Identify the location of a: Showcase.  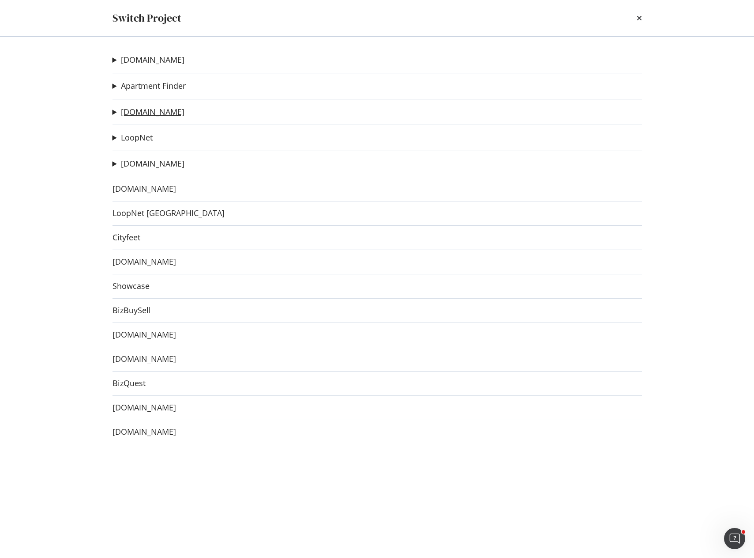
(131, 286).